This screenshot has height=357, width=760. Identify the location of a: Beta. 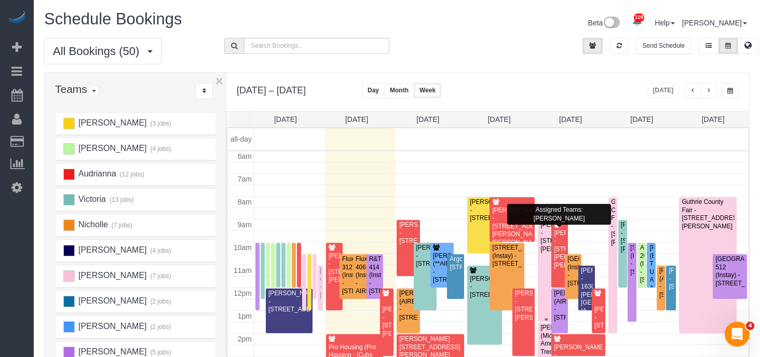
(605, 23).